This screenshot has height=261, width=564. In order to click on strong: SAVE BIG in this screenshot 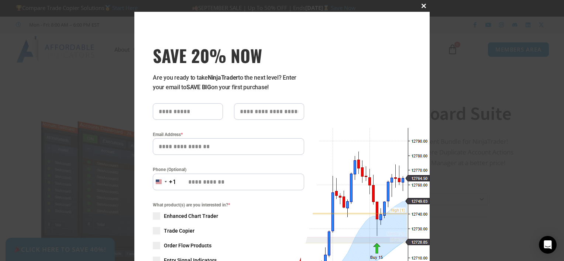, I will do `click(199, 87)`.